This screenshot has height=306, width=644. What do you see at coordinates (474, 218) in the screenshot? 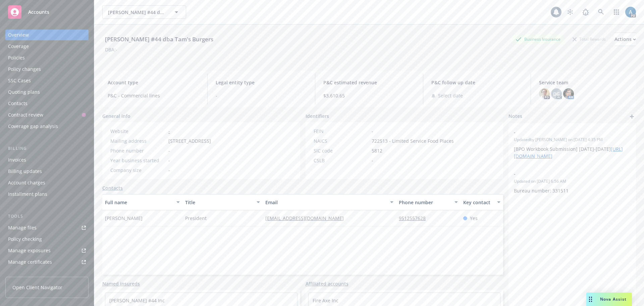
I see `span: Yes` at bounding box center [474, 218].